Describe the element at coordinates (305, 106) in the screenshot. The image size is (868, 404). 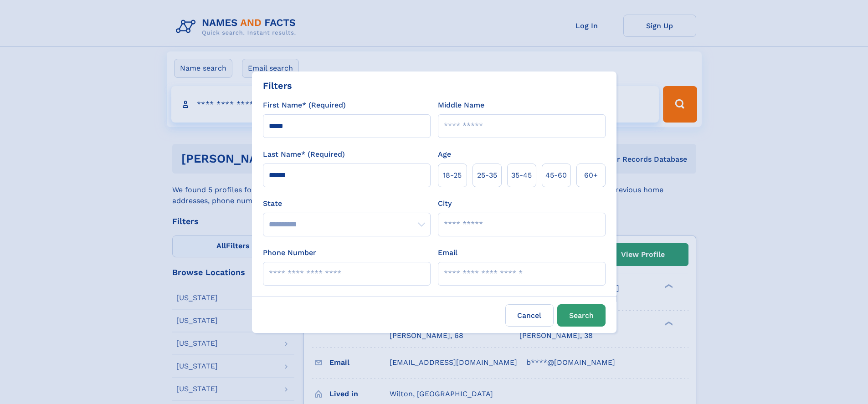
I see `label: First Name* (Required)` at that location.